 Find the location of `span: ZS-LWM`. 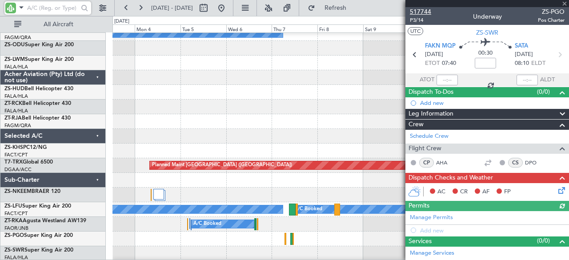

span: ZS-LWM is located at coordinates (15, 60).